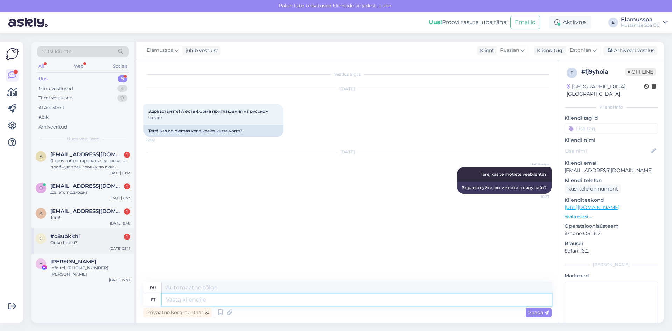 This screenshot has height=331, width=672. I want to click on p: Safari 16.2, so click(611, 251).